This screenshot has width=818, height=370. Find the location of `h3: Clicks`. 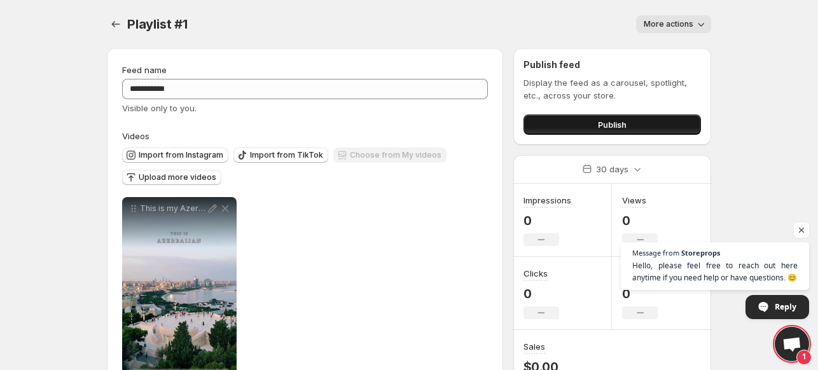

h3: Clicks is located at coordinates (536, 274).